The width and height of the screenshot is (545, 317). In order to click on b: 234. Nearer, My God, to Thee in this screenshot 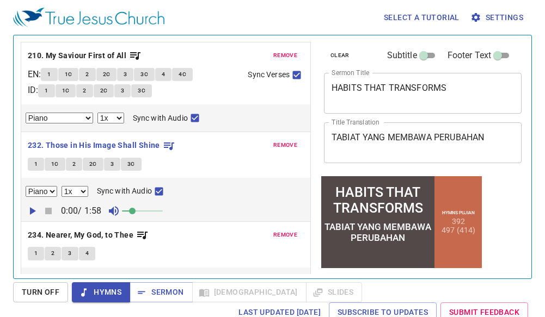, I will do `click(81, 235)`.